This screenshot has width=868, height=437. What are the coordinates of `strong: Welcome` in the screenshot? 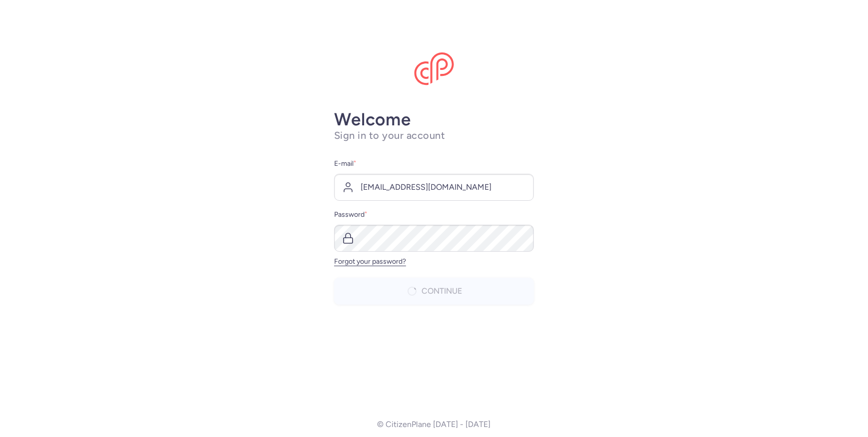 It's located at (373, 119).